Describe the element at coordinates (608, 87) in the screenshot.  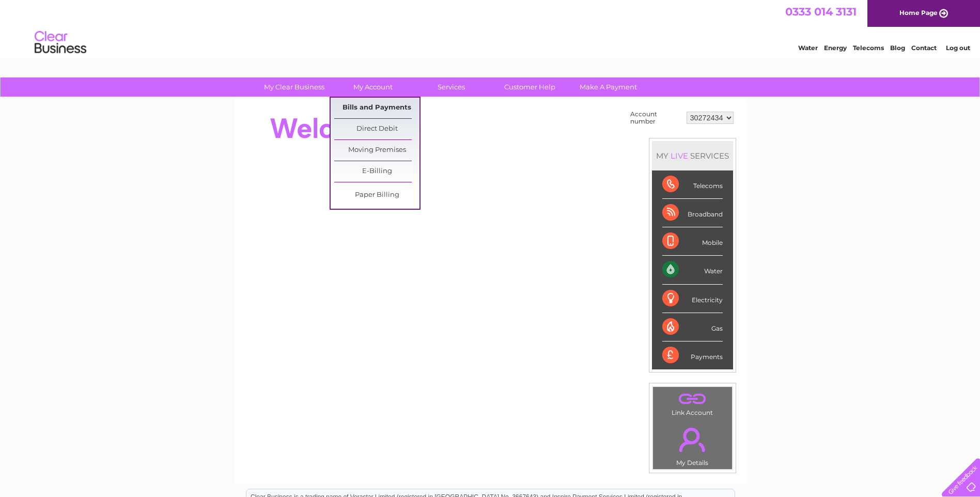
I see `a: Make A Payment` at that location.